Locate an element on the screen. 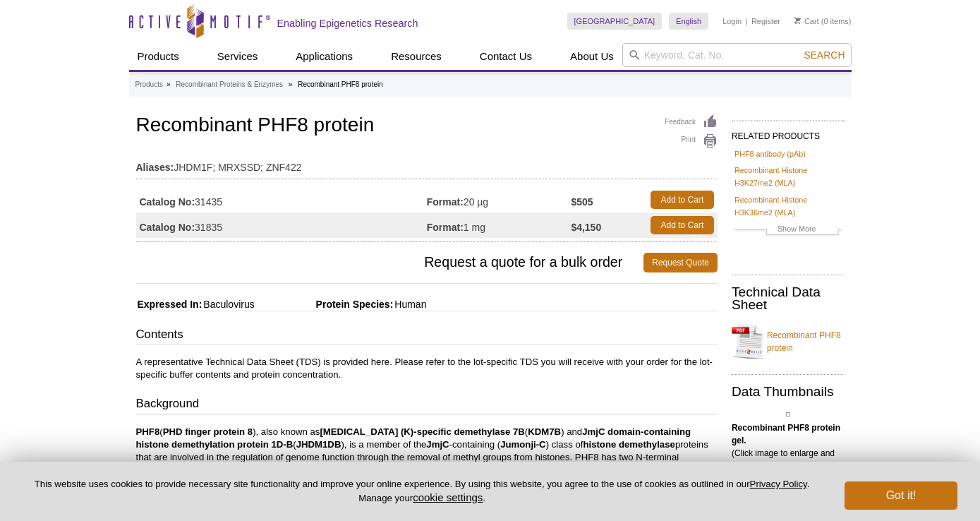 The height and width of the screenshot is (521, 980). button: Search is located at coordinates (824, 55).